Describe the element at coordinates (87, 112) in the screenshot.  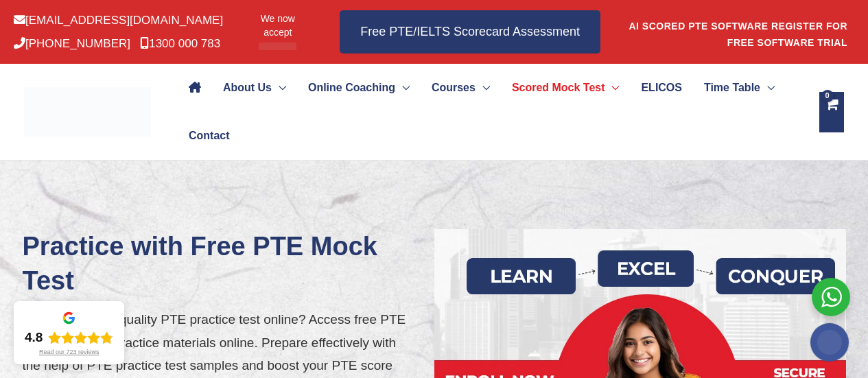
I see `img: cropped-ew-logo` at that location.